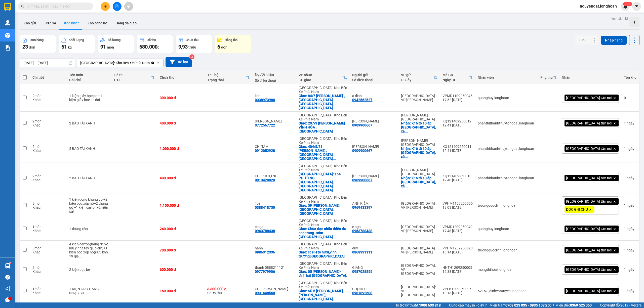 The height and width of the screenshot is (308, 644). What do you see at coordinates (323, 77) in the screenshot?
I see `th: Toggle SortBy` at bounding box center [323, 77].